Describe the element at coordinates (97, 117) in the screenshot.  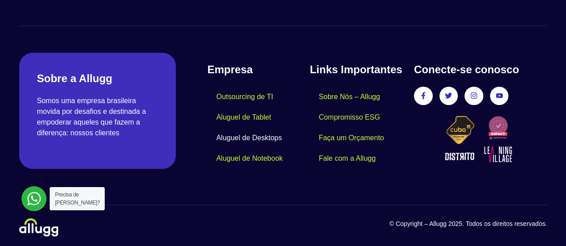
I see `p: Somos uma empresa brasileira movida por desafios e destinada a empoderar aqueles que fazem a dife...` at that location.